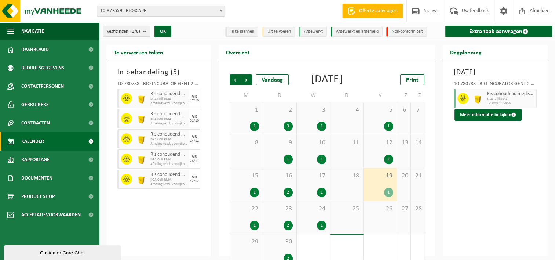 Image resolution: width=555 pixels, height=260 pixels. What do you see at coordinates (272, 80) in the screenshot?
I see `div: Vandaag` at bounding box center [272, 80].